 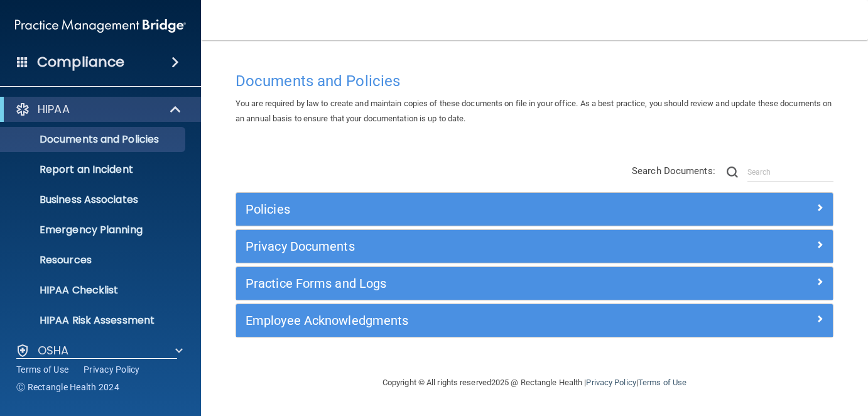 I want to click on a: OSHA, so click(x=98, y=351).